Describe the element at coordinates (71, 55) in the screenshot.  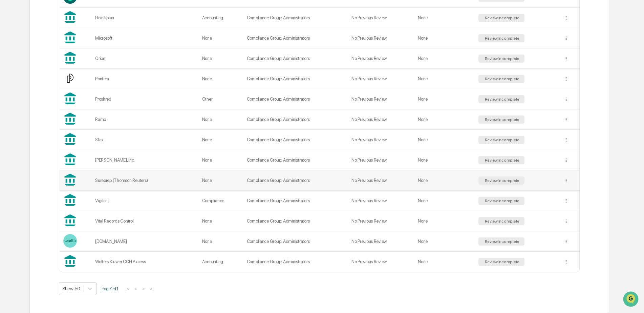
I see `div: Start new chat` at that location.